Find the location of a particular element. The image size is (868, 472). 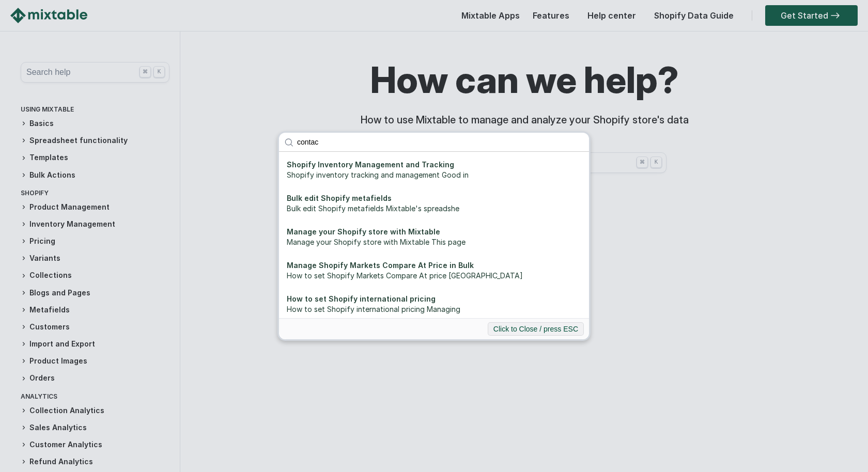

div: Shopify Inventory Management and Tracking is located at coordinates (434, 165).